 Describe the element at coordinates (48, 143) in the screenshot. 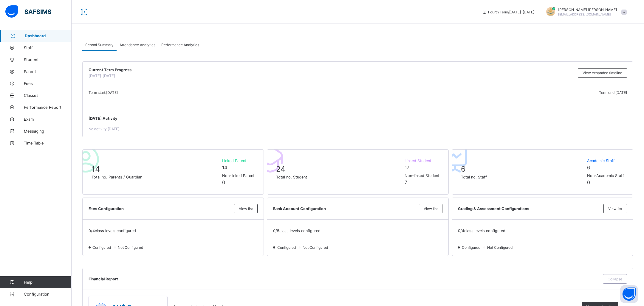

I see `span: Time Table` at that location.